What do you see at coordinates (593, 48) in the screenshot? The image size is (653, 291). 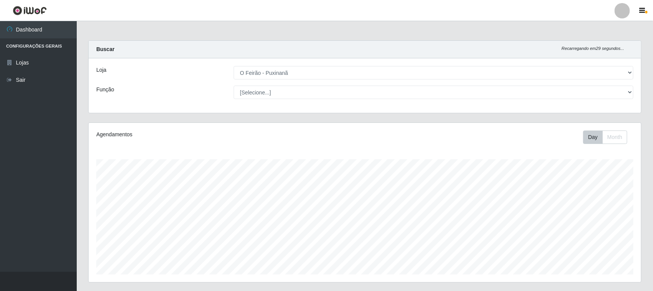 I see `i: Recarregando em 29 segundos...` at bounding box center [593, 48].